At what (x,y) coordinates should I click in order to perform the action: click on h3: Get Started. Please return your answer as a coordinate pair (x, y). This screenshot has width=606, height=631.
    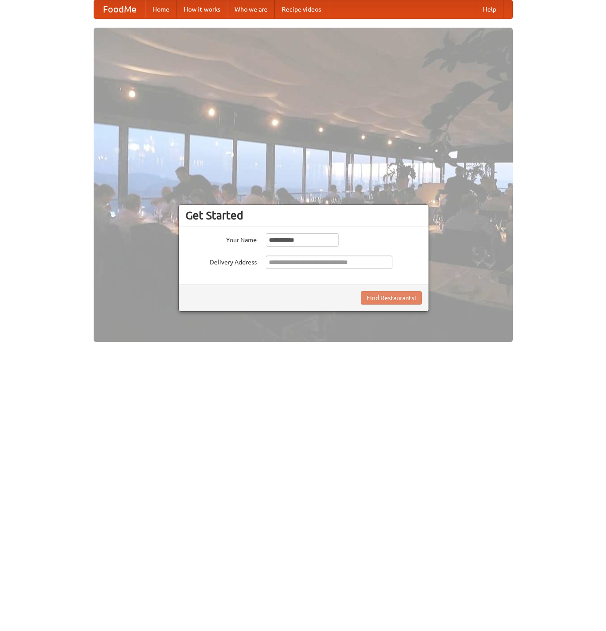
    Looking at the image, I should click on (303, 215).